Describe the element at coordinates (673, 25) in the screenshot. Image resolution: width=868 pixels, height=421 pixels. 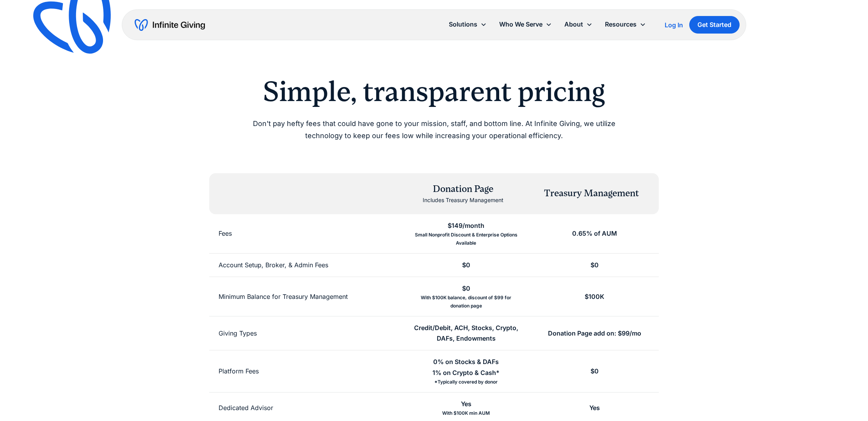
I see `div: Log In` at that location.